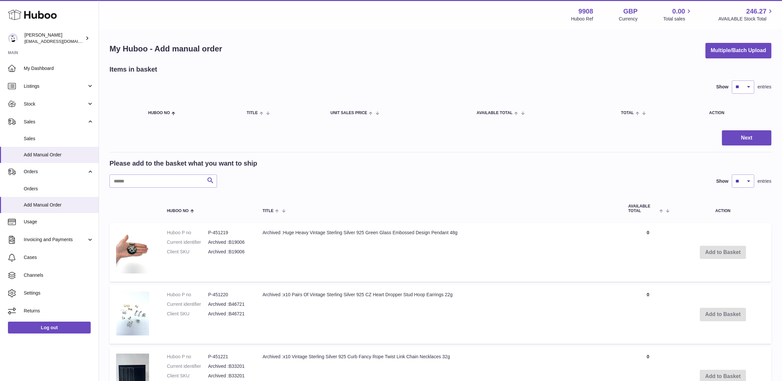  What do you see at coordinates (746, 15) in the screenshot?
I see `a: 246.27 AVAILABLE Stock Total` at bounding box center [746, 15].